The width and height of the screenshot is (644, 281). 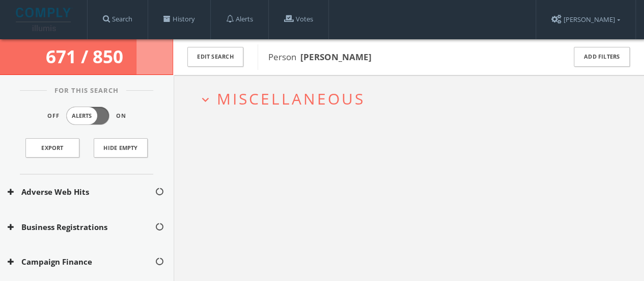 I want to click on img: illumis, so click(x=44, y=19).